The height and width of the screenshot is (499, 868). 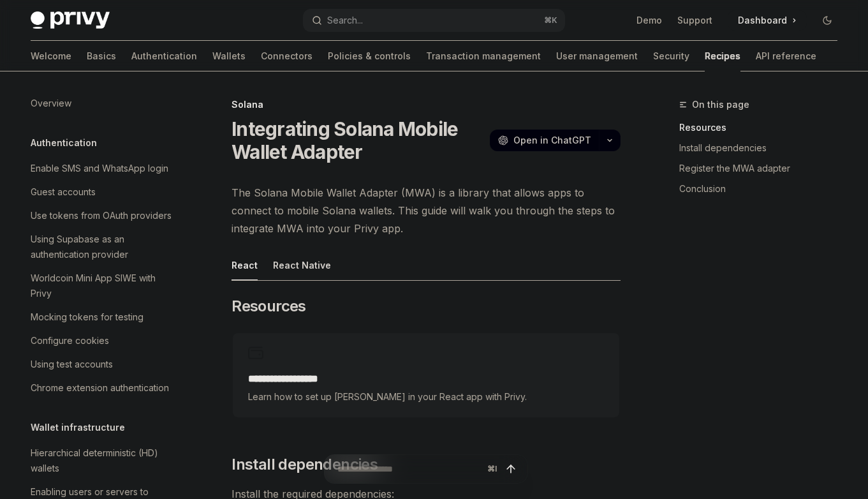 What do you see at coordinates (70, 20) in the screenshot?
I see `img: dark logo` at bounding box center [70, 20].